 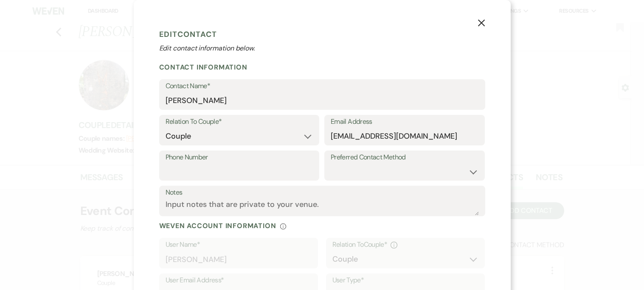 What do you see at coordinates (322, 225) in the screenshot?
I see `div: Weven Account Information` at bounding box center [322, 225].